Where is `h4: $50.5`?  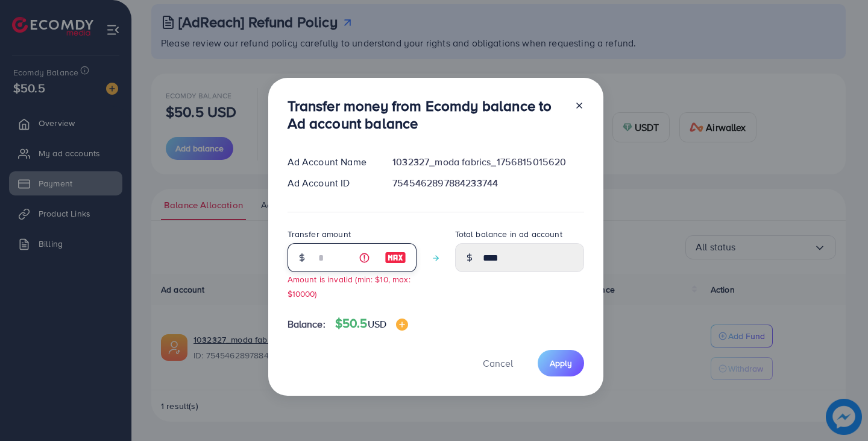 h4: $50.5 is located at coordinates (371, 323).